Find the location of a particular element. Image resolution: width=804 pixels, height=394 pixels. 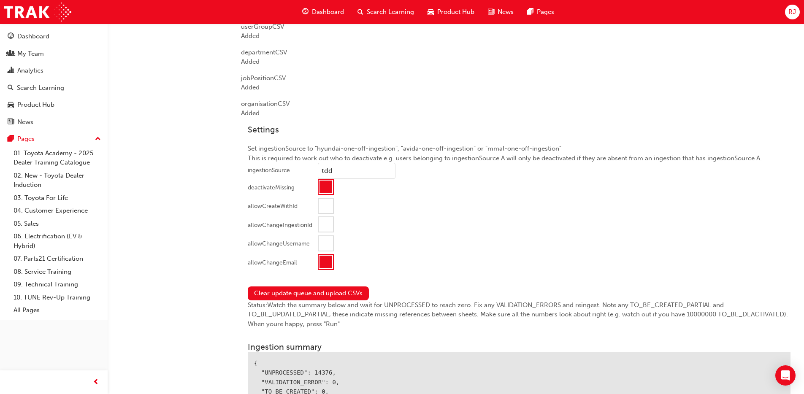

span: RJ is located at coordinates (792, 12).